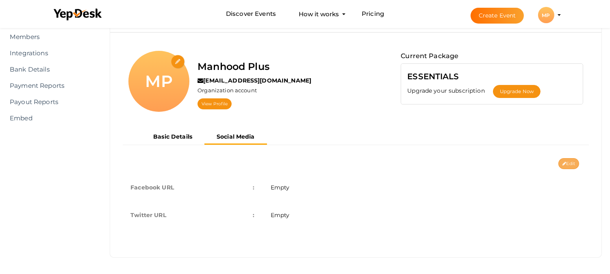 This screenshot has height=274, width=610. What do you see at coordinates (51, 102) in the screenshot?
I see `a: Payout Reports` at bounding box center [51, 102].